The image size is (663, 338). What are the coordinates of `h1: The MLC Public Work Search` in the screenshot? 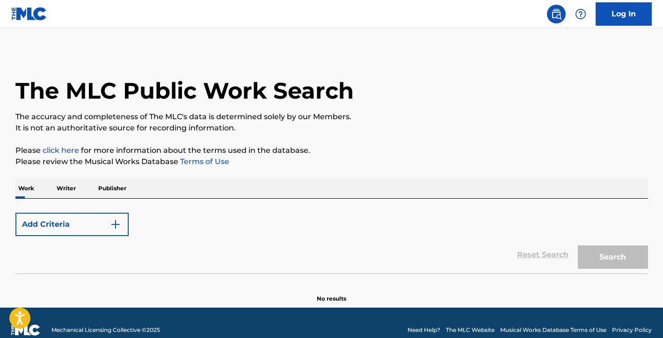 It's located at (184, 91).